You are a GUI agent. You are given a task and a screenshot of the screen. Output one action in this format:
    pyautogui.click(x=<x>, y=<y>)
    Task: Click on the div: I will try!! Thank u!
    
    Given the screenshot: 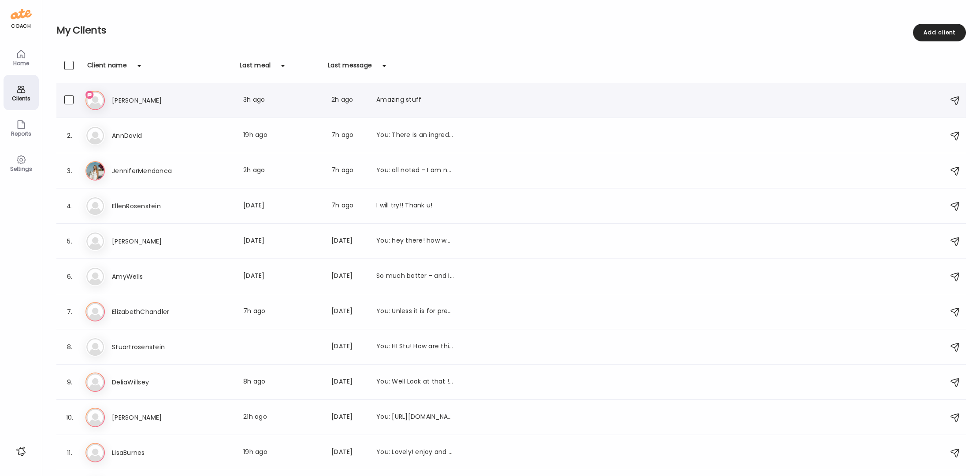 What is the action you would take?
    pyautogui.click(x=415, y=206)
    